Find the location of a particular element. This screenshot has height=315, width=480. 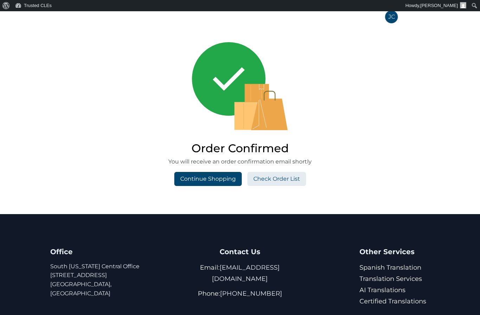

a: Faculty is located at coordinates (289, 17).